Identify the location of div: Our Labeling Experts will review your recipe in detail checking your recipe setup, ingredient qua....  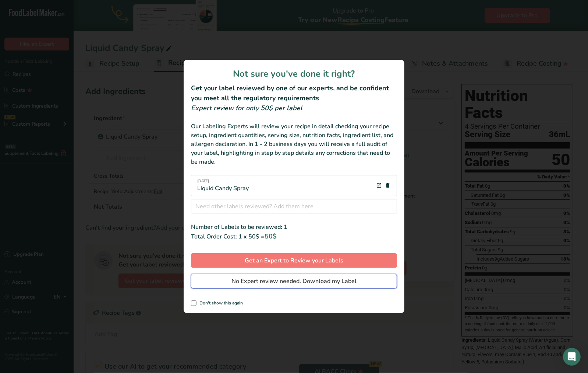
(294, 144).